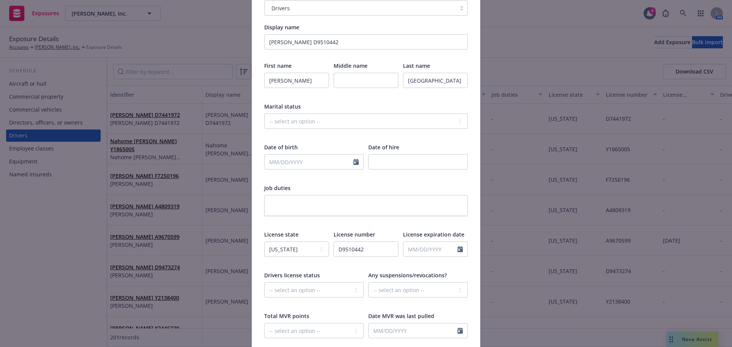 Image resolution: width=732 pixels, height=347 pixels. What do you see at coordinates (434, 235) in the screenshot?
I see `span: License expiration date` at bounding box center [434, 235].